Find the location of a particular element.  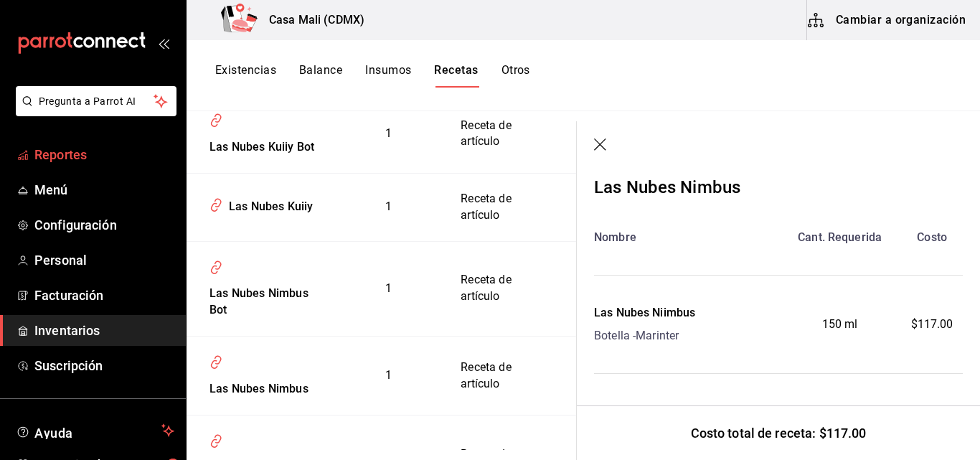

span: Pregunta a Parrot AI is located at coordinates (96, 101).